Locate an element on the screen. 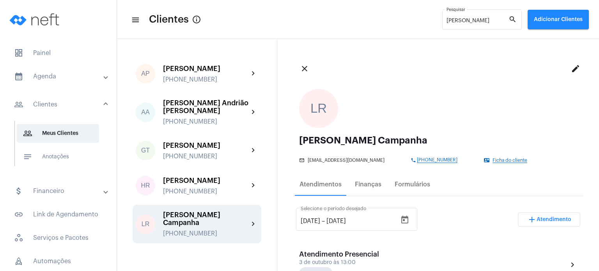 This screenshot has width=599, height=271. mat-panel-title: Clientes is located at coordinates (59, 104).